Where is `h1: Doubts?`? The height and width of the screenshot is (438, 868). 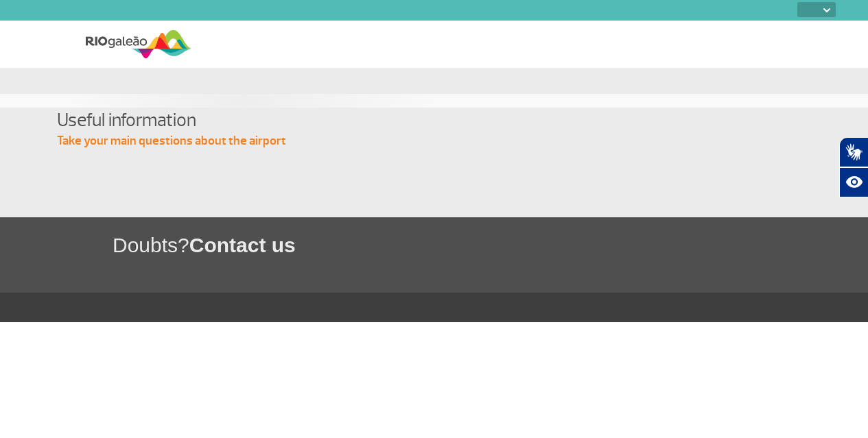 h1: Doubts? is located at coordinates (490, 245).